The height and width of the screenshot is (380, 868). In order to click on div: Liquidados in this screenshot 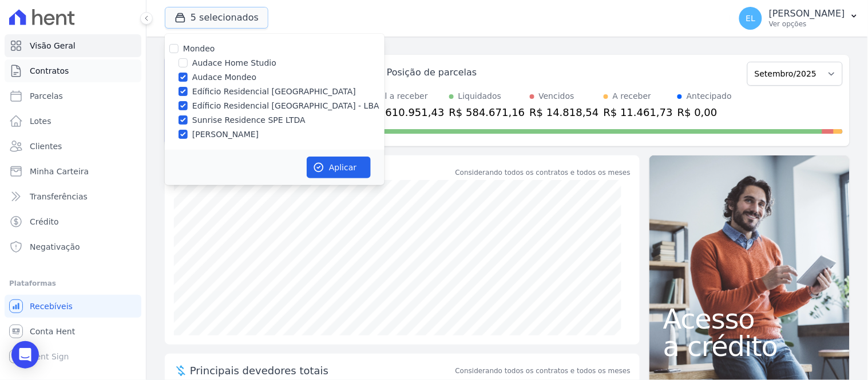, I will do `click(480, 96)`.